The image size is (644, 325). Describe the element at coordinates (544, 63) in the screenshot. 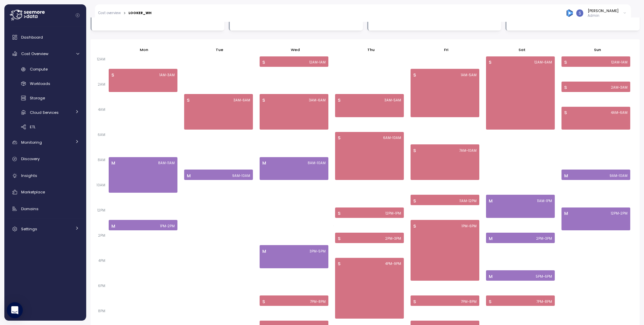

I see `p: 12AM - 6AM` at that location.